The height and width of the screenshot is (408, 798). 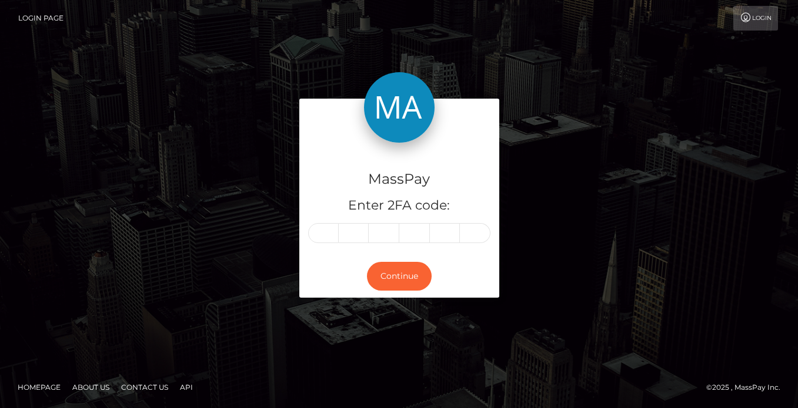 I want to click on img: MassPay, so click(x=399, y=108).